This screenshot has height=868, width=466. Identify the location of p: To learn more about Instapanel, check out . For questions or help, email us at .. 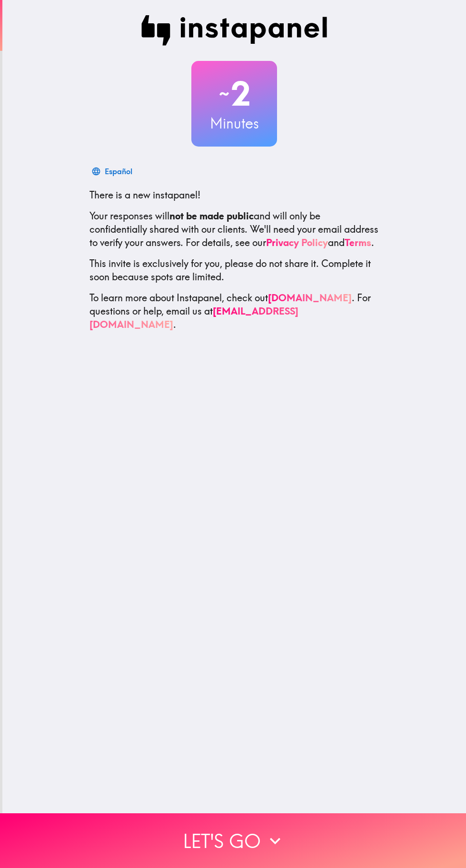
(234, 311).